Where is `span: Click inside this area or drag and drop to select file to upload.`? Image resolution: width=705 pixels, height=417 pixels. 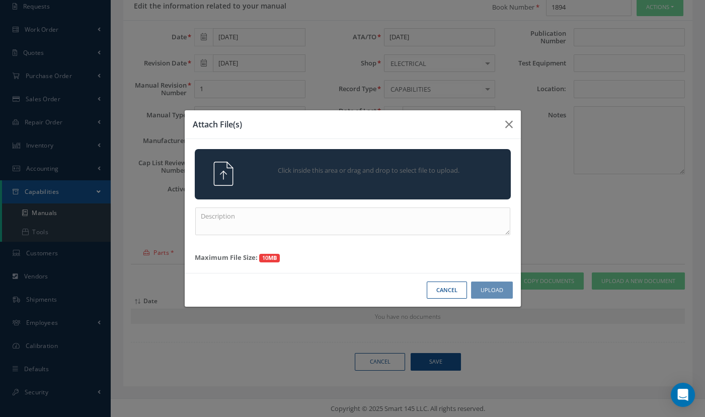
span: Click inside this area or drag and drop to select file to upload. is located at coordinates (369, 171).